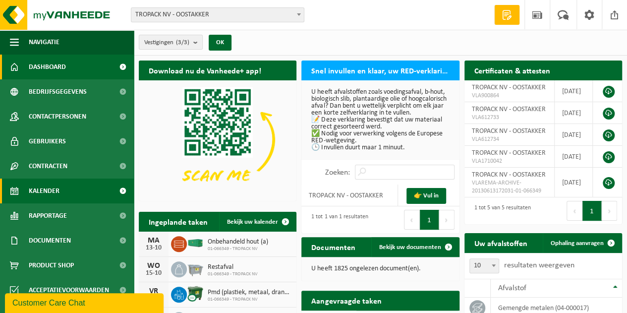  Describe the element at coordinates (48, 216) in the screenshot. I see `span: Rapportage` at that location.